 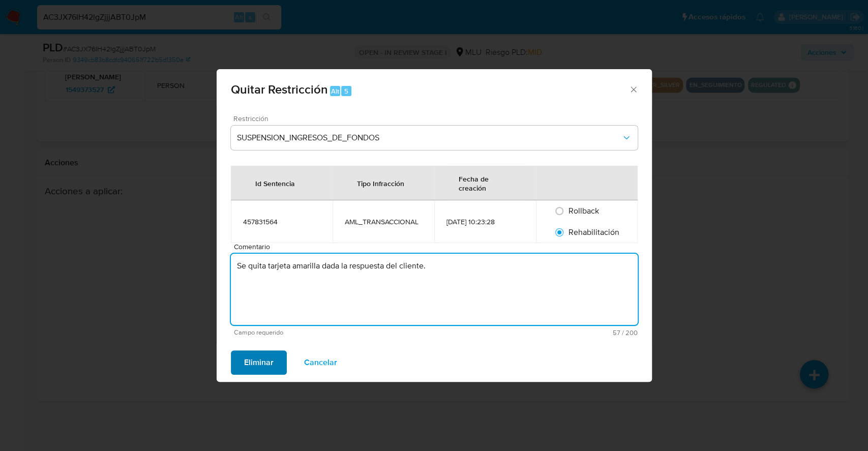 What do you see at coordinates (435, 138) in the screenshot?
I see `button: Restriction` at bounding box center [435, 138].